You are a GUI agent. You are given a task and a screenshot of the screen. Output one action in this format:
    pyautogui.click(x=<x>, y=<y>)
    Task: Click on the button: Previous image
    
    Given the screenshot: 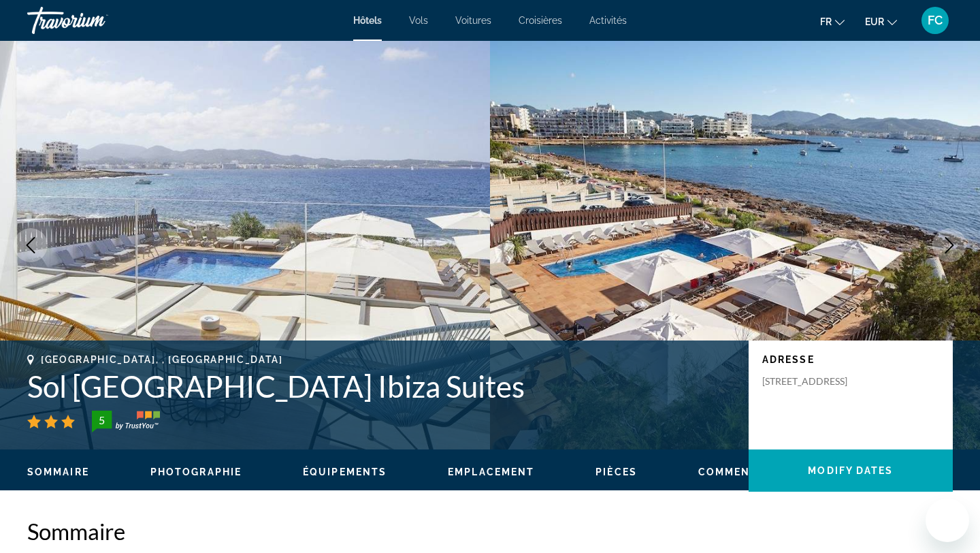 What is the action you would take?
    pyautogui.click(x=31, y=245)
    